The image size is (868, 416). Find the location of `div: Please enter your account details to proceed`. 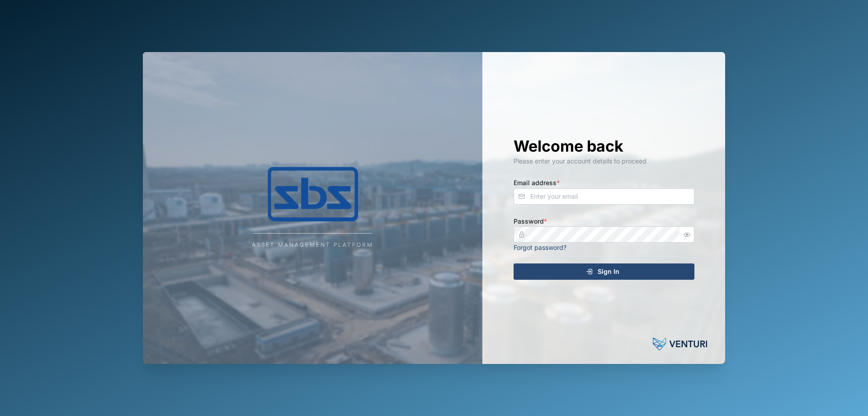

div: Please enter your account details to proceed is located at coordinates (604, 161).